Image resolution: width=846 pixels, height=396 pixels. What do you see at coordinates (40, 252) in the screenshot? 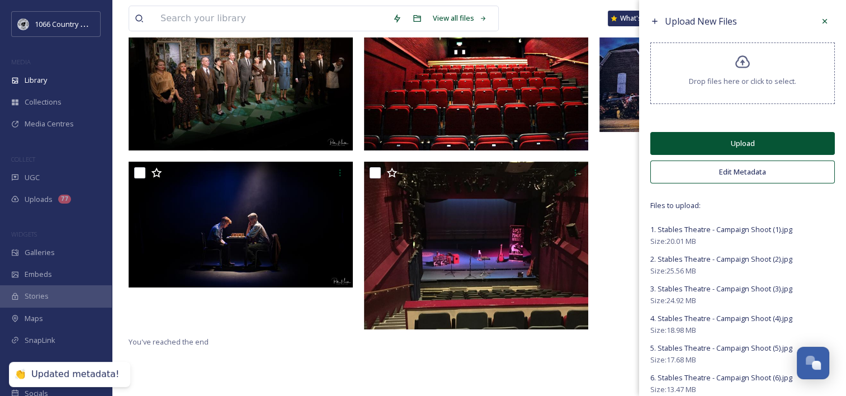
I see `span: Galleries` at bounding box center [40, 252].